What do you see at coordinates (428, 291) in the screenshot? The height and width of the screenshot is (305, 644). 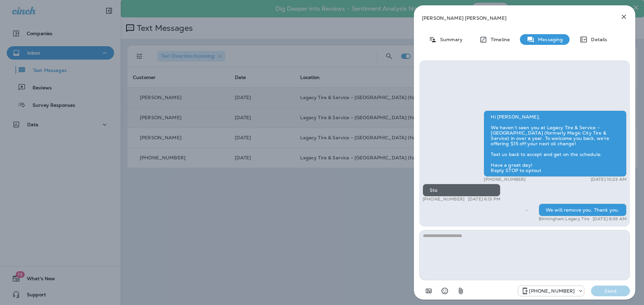 I see `button: Add in a premade template` at bounding box center [428, 291].